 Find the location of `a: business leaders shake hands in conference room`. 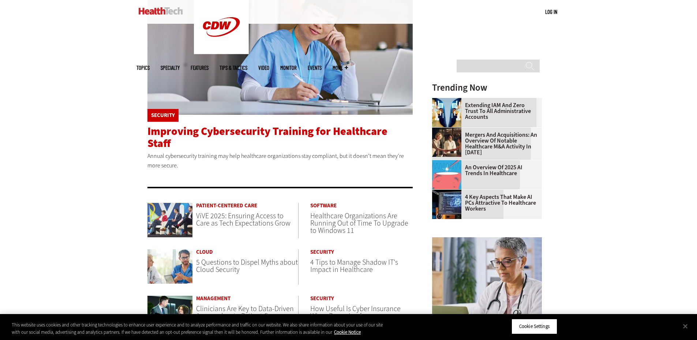

a: business leaders shake hands in conference room is located at coordinates (449, 131).